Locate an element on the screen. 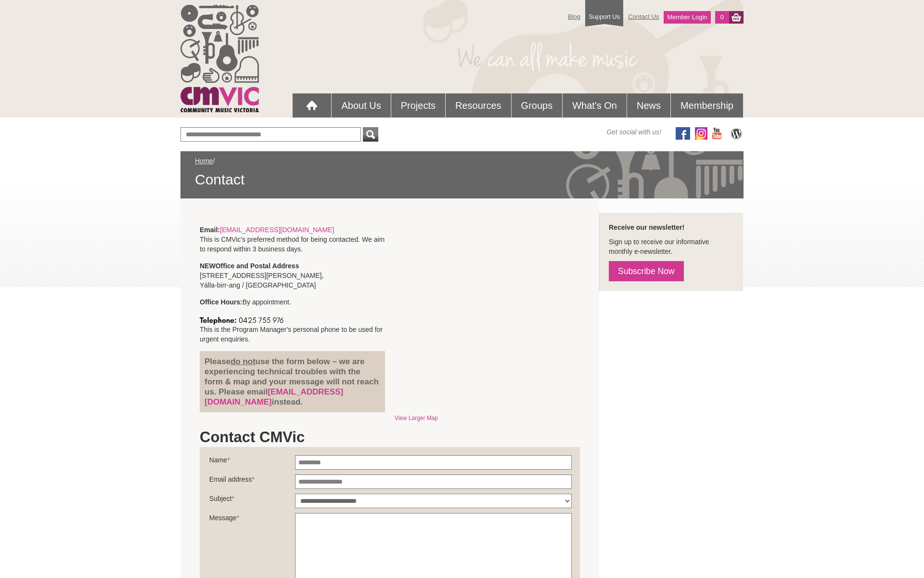 This screenshot has width=924, height=578. label: Subject is located at coordinates (252, 500).